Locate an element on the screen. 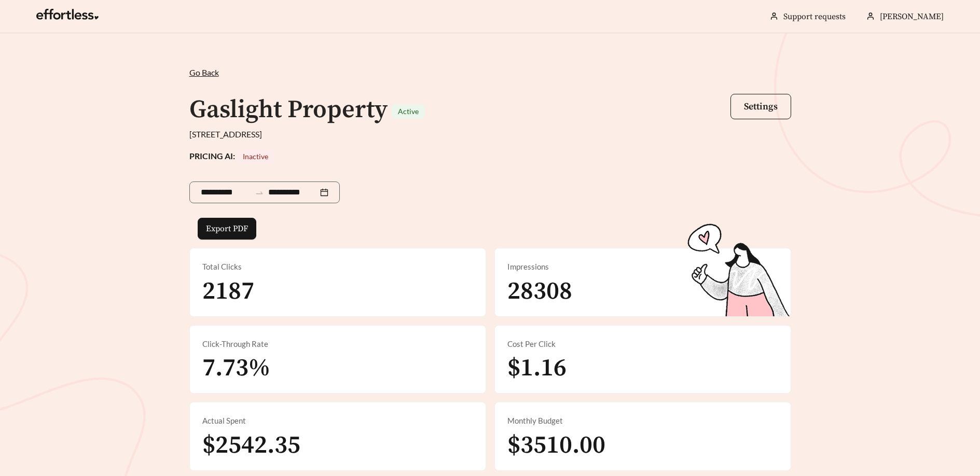  span: Settings is located at coordinates (760, 107).